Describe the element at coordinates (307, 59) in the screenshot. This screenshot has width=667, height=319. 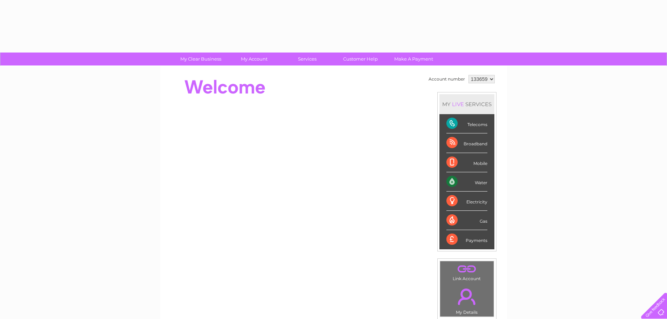
I see `a: Services` at that location.